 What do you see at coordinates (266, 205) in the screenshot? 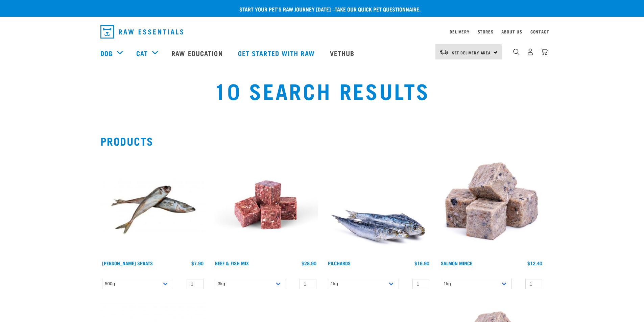
I see `img: Beef Mackerel 1` at bounding box center [266, 205].